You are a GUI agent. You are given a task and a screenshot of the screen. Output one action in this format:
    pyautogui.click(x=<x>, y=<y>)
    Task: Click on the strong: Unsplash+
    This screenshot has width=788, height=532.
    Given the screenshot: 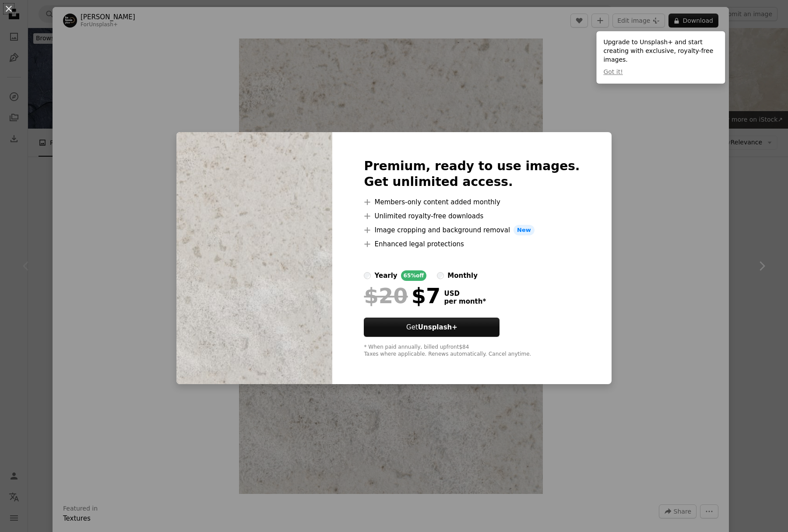 What is the action you would take?
    pyautogui.click(x=438, y=328)
    